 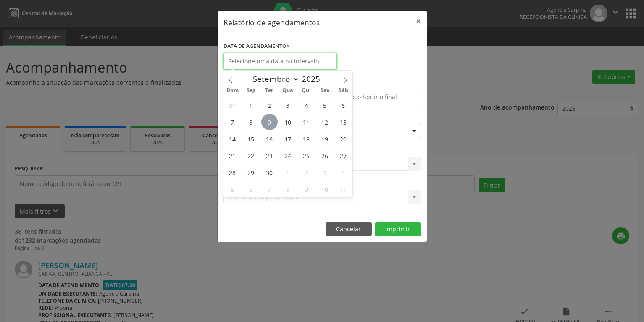 What do you see at coordinates (232, 189) in the screenshot?
I see `span: Outubro 5, 2025` at bounding box center [232, 189].